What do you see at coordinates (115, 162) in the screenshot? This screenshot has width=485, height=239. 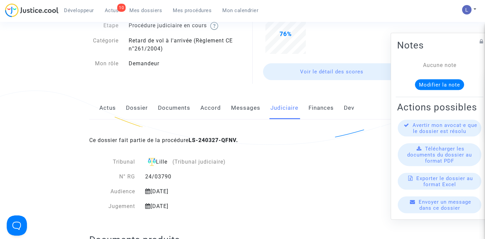 I see `div: Tribunal` at bounding box center [115, 162].